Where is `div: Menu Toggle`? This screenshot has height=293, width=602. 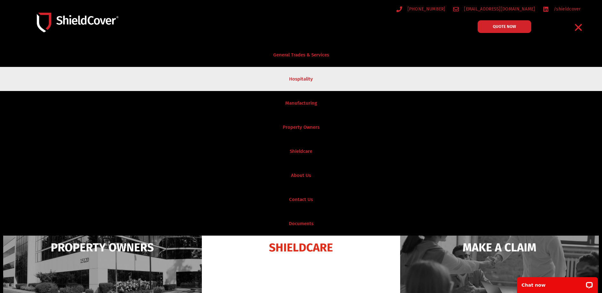
div: Menu Toggle is located at coordinates (578, 27).